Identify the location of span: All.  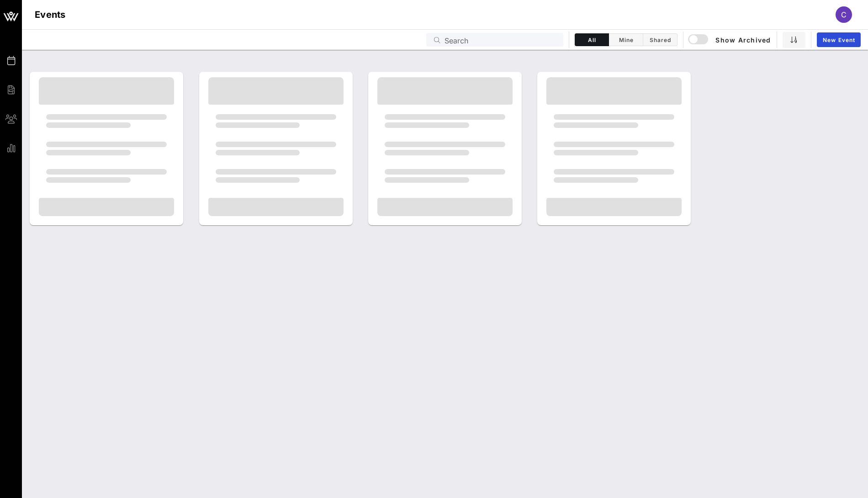
(592, 40).